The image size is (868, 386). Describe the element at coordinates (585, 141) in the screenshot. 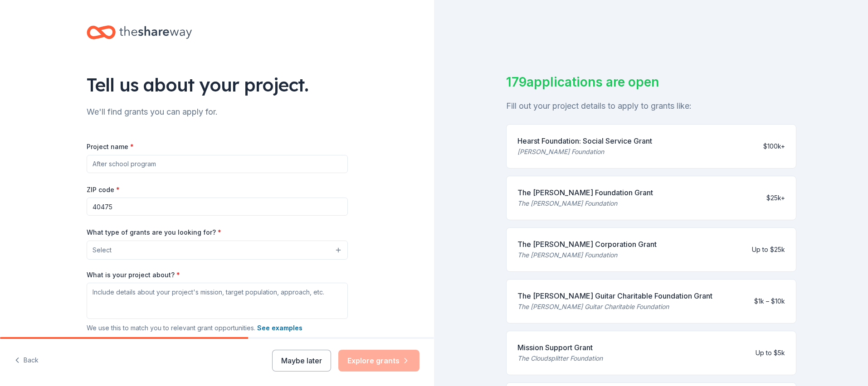

I see `div: Hearst Foundation: Social Service Grant` at that location.